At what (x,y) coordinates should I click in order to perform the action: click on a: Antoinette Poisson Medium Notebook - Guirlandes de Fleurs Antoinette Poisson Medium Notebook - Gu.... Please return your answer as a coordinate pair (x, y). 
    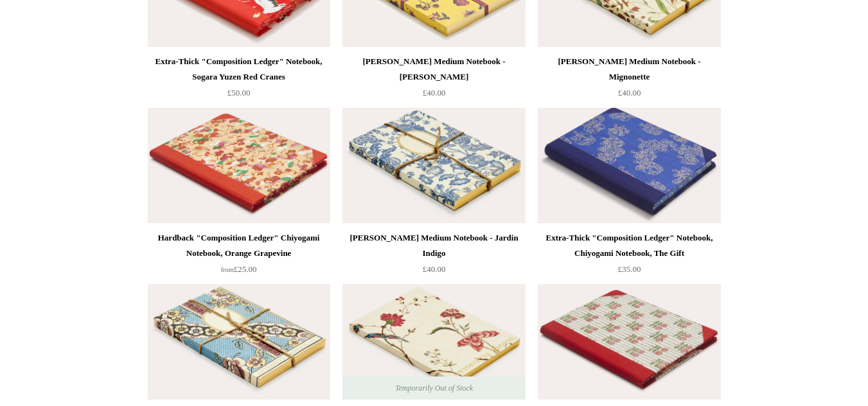
    Looking at the image, I should click on (239, 342).